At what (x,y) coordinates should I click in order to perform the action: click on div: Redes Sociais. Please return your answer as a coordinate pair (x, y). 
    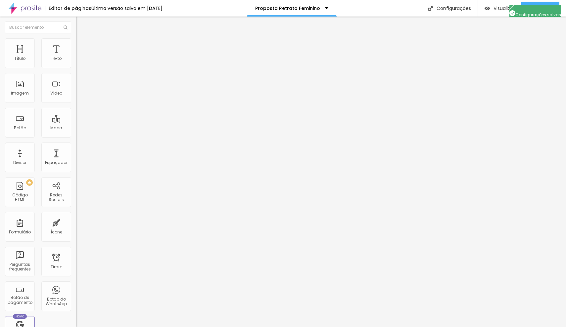
    Looking at the image, I should click on (56, 198).